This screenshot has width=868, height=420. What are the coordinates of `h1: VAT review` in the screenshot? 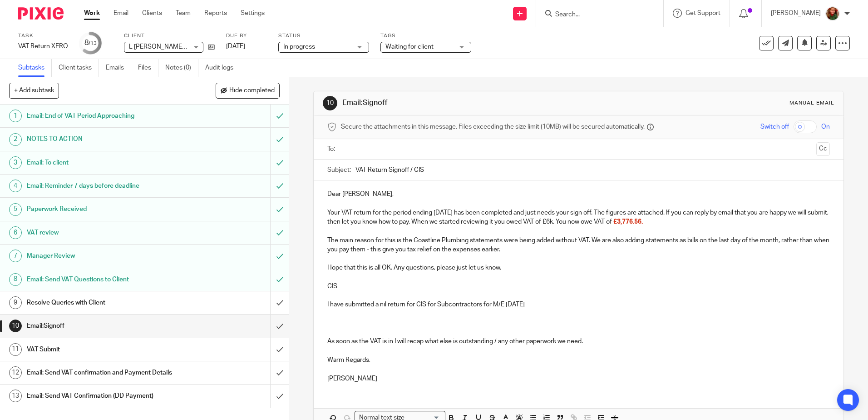 It's located at (105, 232).